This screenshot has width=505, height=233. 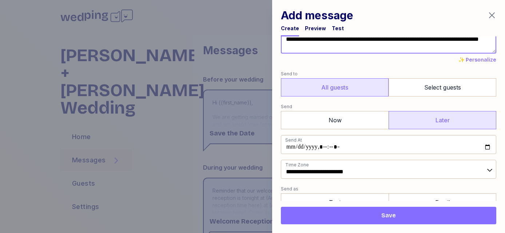 I want to click on span: ✨ Personalize, so click(x=477, y=60).